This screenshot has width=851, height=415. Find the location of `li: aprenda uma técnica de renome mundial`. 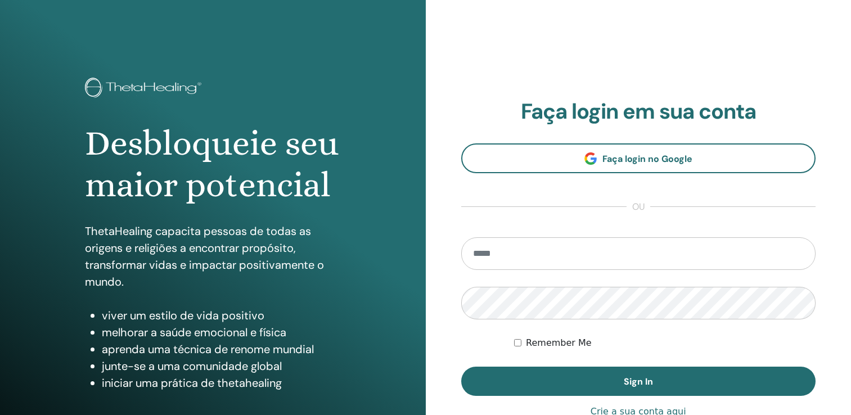

li: aprenda uma técnica de renome mundial is located at coordinates (221, 349).